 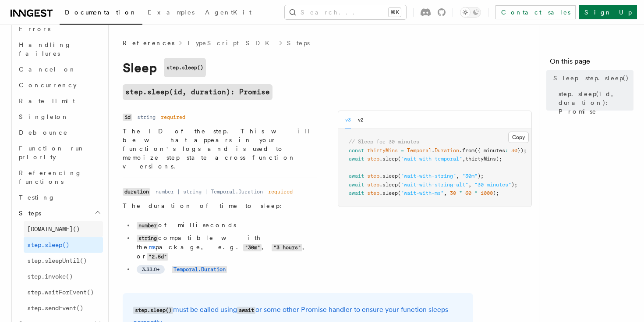 I want to click on kbd: ⌘K, so click(x=395, y=13).